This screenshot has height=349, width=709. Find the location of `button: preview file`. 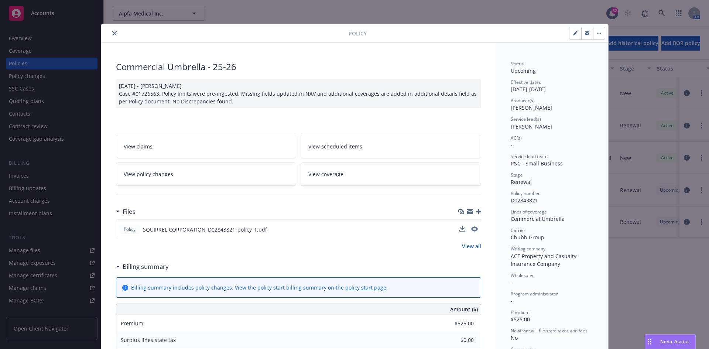

button: preview file is located at coordinates (474, 229).